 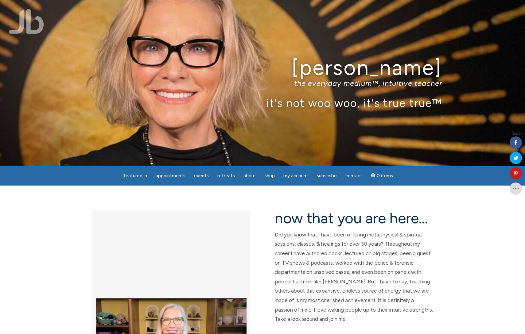 I want to click on a: Subscribe, so click(x=327, y=176).